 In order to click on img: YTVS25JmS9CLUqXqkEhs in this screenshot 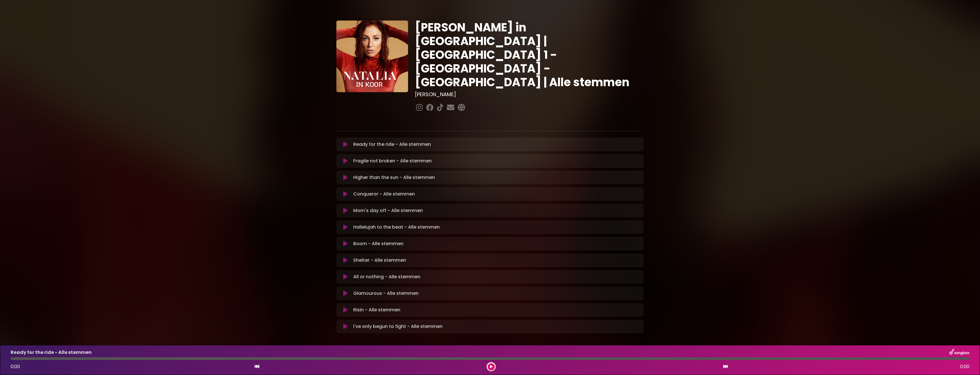, I will do `click(372, 56)`.